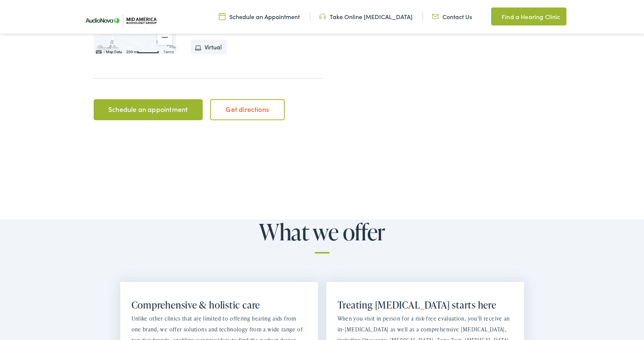 The image size is (644, 340). Describe the element at coordinates (529, 17) in the screenshot. I see `a: Find a Hearing Clinic` at that location.